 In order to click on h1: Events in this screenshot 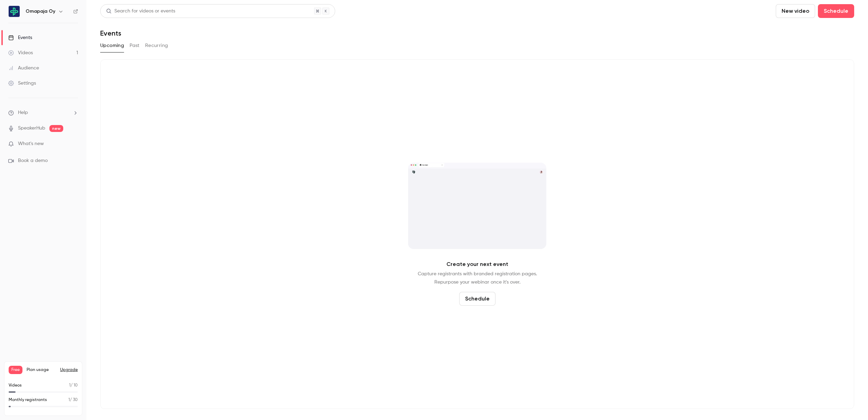, I will do `click(110, 33)`.